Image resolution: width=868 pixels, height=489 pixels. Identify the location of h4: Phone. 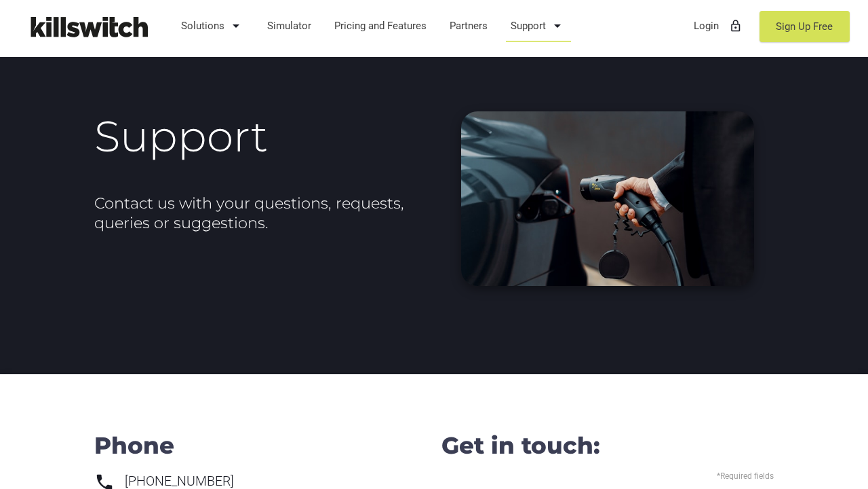
(260, 446).